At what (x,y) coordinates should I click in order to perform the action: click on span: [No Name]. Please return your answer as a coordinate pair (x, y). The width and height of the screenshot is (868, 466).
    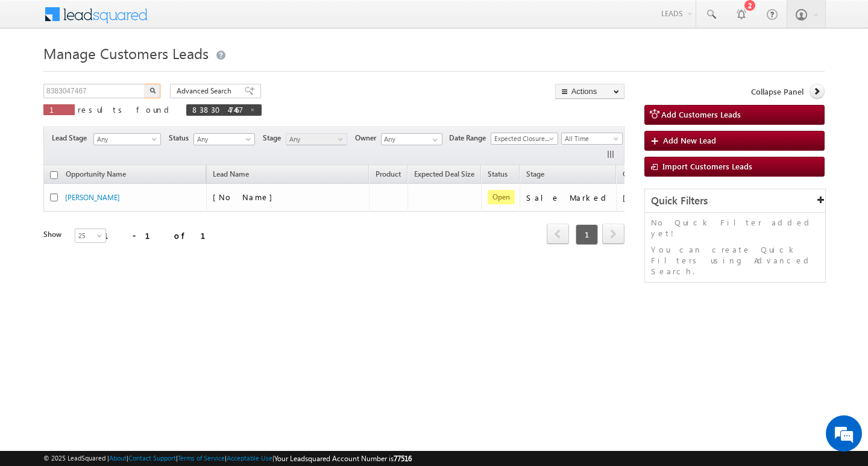
    Looking at the image, I should click on (245, 197).